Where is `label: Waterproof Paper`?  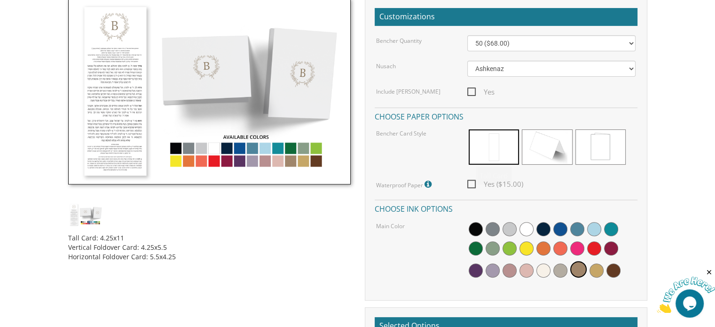
label: Waterproof Paper is located at coordinates (405, 184).